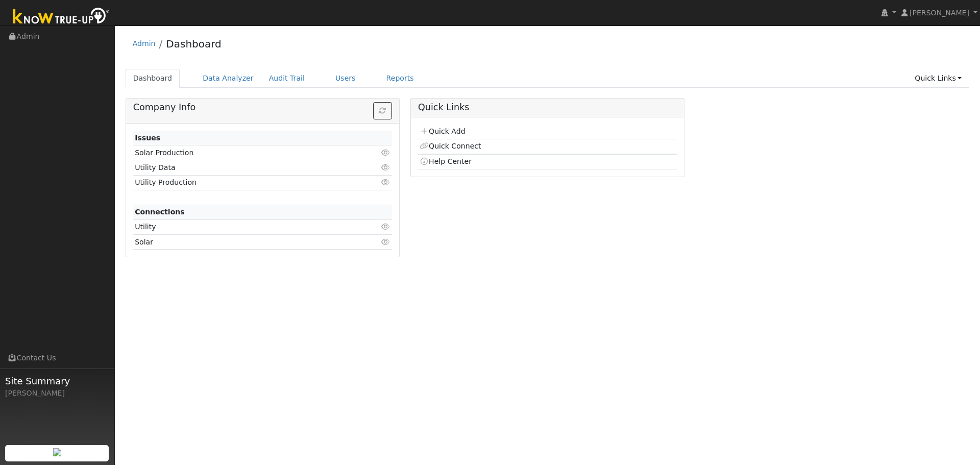 The width and height of the screenshot is (980, 465). I want to click on strong: Connections, so click(160, 212).